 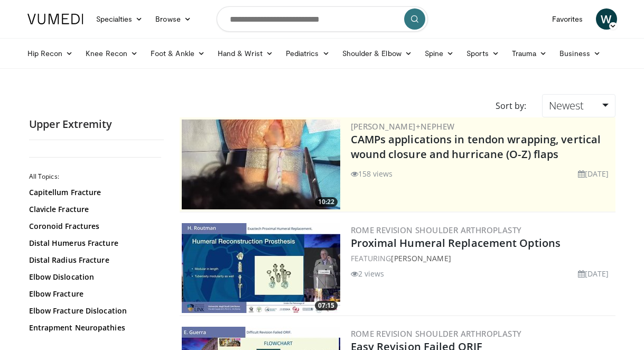 What do you see at coordinates (308, 54) in the screenshot?
I see `a: Pediatrics` at bounding box center [308, 54].